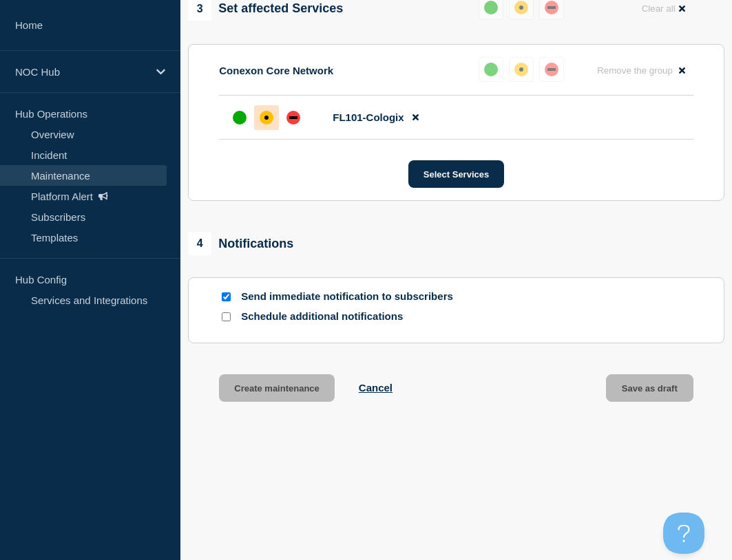 This screenshot has height=560, width=732. What do you see at coordinates (351, 297) in the screenshot?
I see `p: Send immediate notification to subscribers` at bounding box center [351, 297].